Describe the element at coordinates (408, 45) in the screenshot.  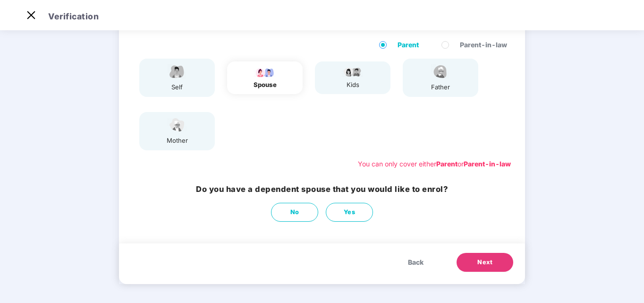
I see `span: Parent` at that location.